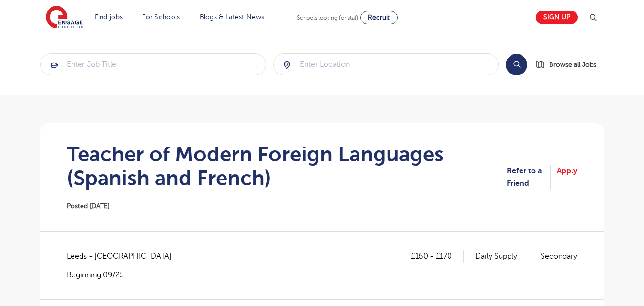  Describe the element at coordinates (232, 17) in the screenshot. I see `a: Blogs & Latest News` at that location.